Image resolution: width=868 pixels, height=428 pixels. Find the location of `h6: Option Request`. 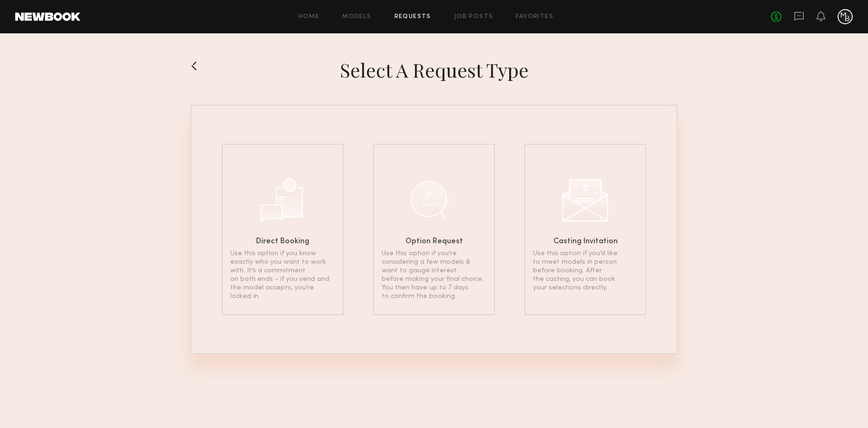

h6: Option Request is located at coordinates (434, 242).